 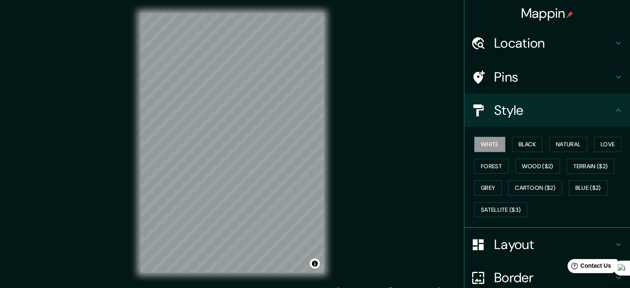 What do you see at coordinates (591, 166) in the screenshot?
I see `button: Terrain ($2)` at bounding box center [591, 166].